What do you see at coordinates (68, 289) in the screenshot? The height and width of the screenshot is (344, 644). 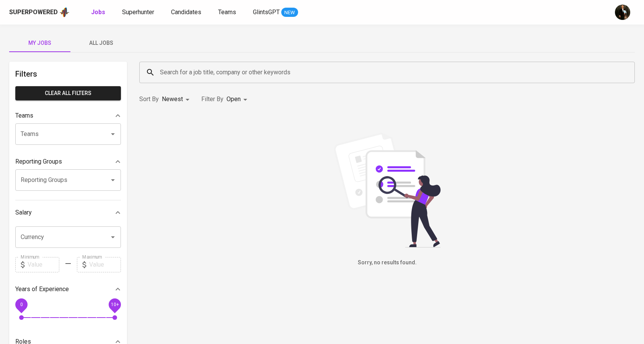 I see `div: Years of Experience` at bounding box center [68, 289].